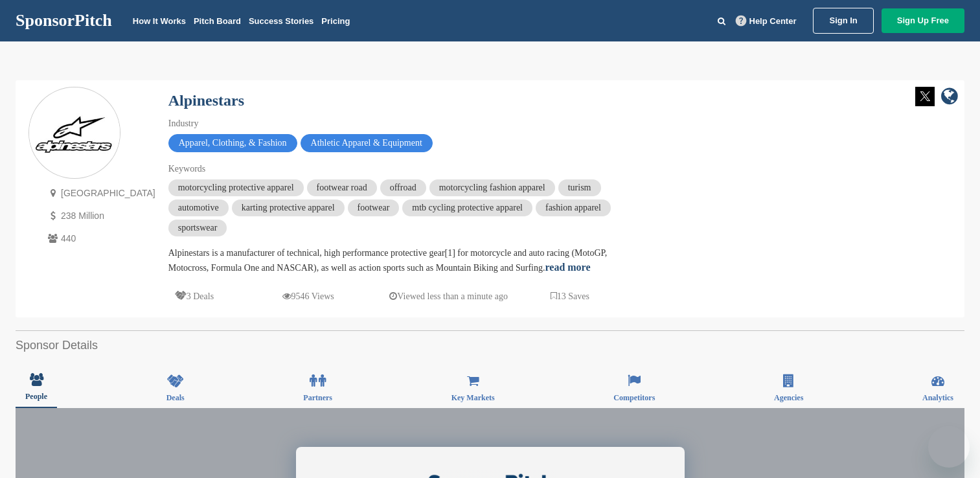  What do you see at coordinates (580, 188) in the screenshot?
I see `span: turism` at bounding box center [580, 188].